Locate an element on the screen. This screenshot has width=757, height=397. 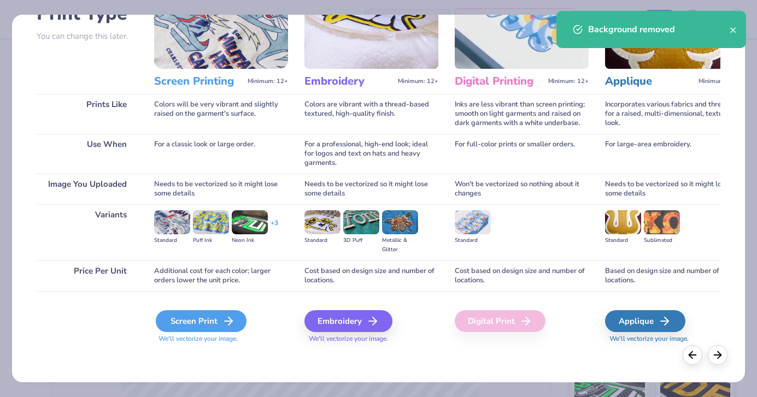
div: Image You Uploaded is located at coordinates (87, 189).